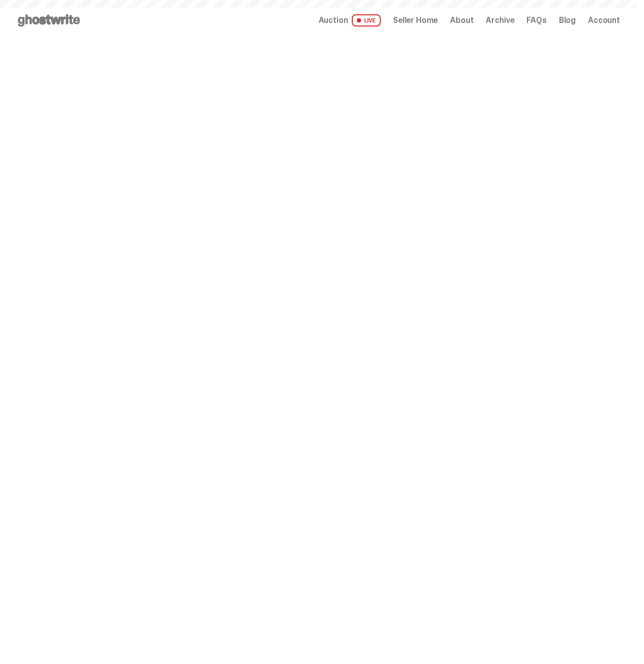  Describe the element at coordinates (500, 21) in the screenshot. I see `span: Archive` at that location.